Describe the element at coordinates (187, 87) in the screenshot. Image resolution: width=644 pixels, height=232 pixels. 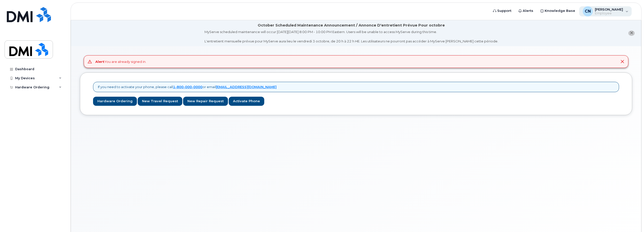
I see `p: If you need to activate your phone, please call or email` at that location.